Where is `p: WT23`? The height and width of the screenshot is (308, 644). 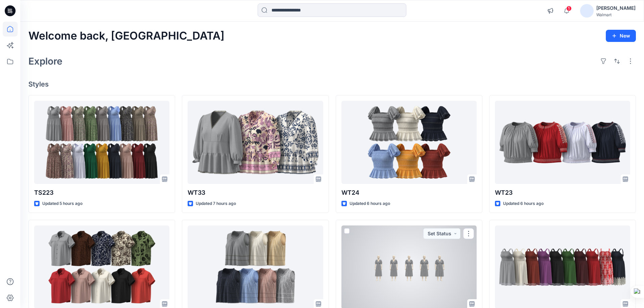
p: WT23 is located at coordinates (563, 192).